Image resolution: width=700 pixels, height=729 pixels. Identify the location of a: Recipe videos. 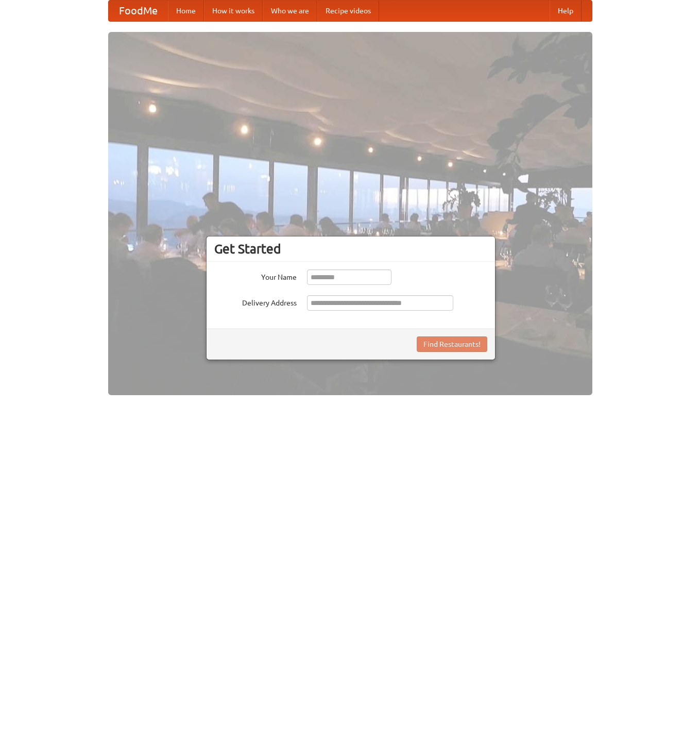
(348, 10).